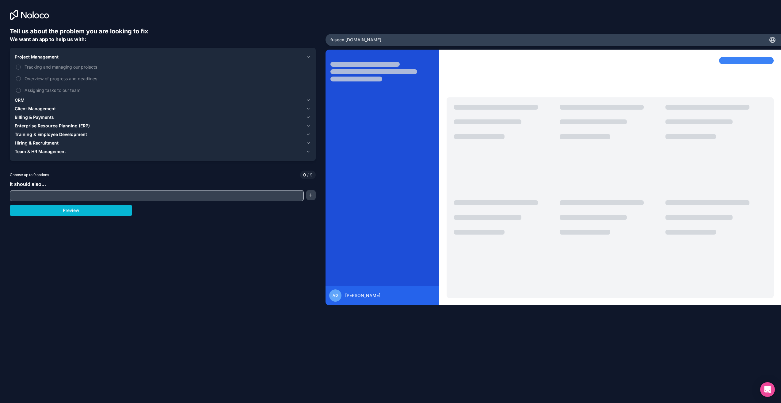 The width and height of the screenshot is (781, 403). I want to click on span: Client Management, so click(35, 109).